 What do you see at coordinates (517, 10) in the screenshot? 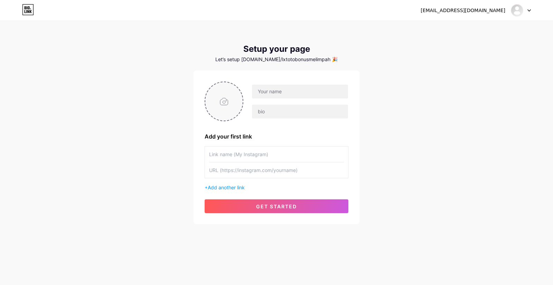
I see `img: lxtotobonusmelimpah` at bounding box center [517, 10].